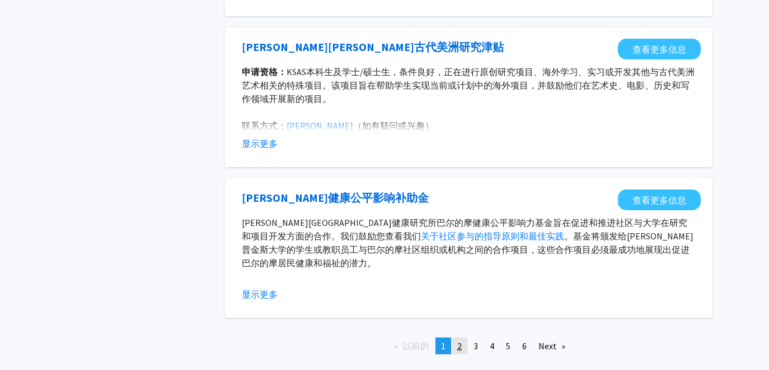  What do you see at coordinates (525, 345) in the screenshot?
I see `span: 6` at bounding box center [525, 345].